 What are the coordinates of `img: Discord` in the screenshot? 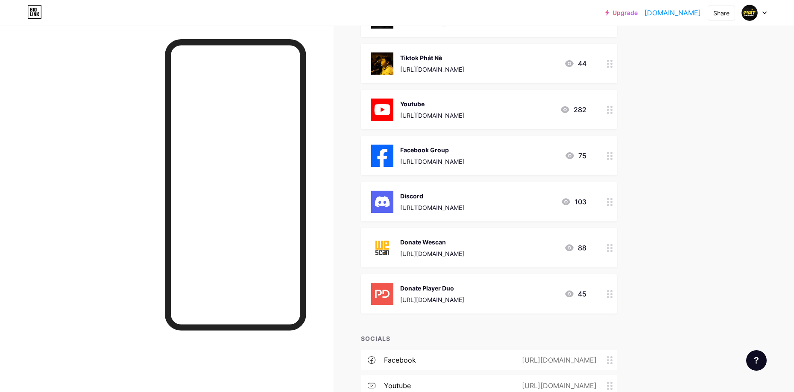 It's located at (382, 202).